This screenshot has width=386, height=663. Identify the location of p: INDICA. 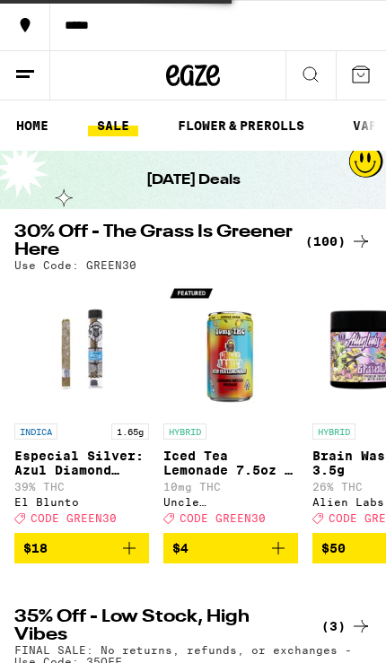
(36, 432).